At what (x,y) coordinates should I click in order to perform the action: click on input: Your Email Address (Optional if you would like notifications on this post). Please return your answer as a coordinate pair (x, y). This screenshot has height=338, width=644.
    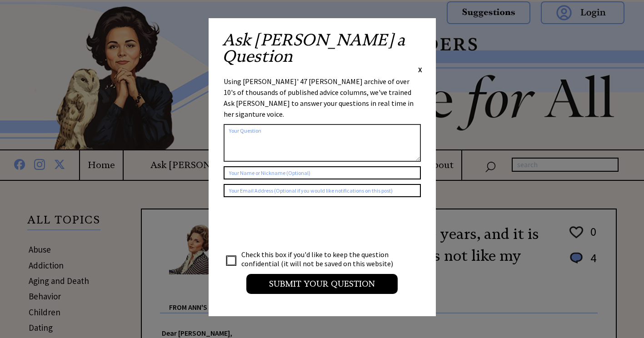
    Looking at the image, I should click on (322, 190).